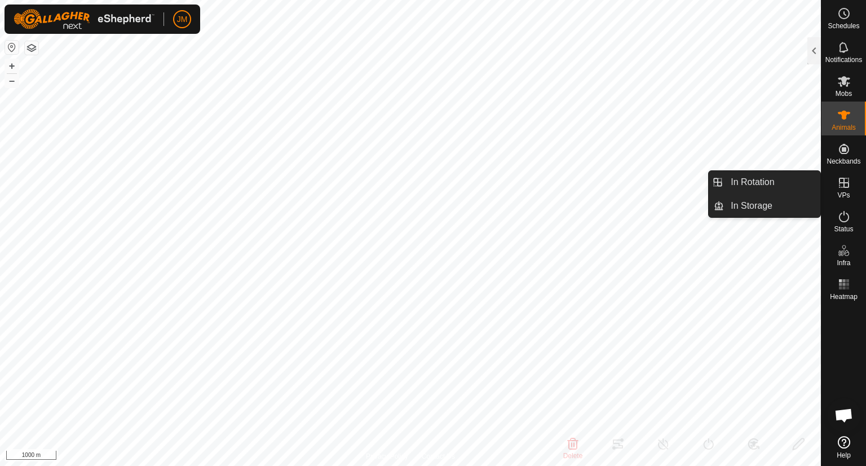 Image resolution: width=866 pixels, height=466 pixels. Describe the element at coordinates (843, 297) in the screenshot. I see `span: Heatmap` at that location.